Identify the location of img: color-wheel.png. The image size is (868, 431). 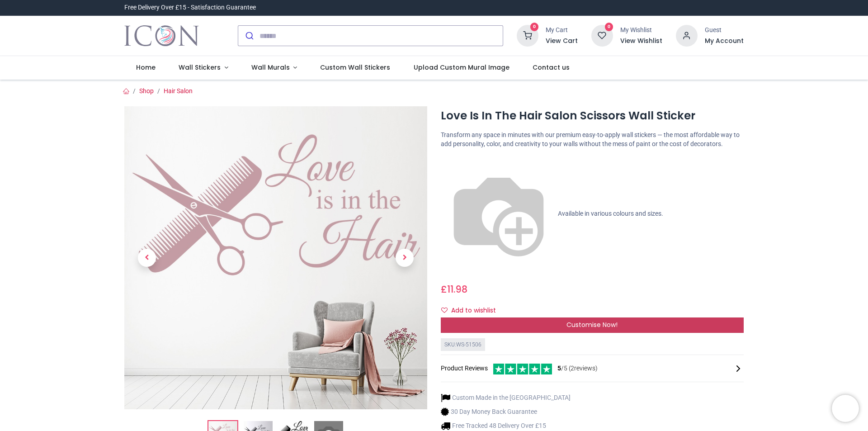
(499, 214).